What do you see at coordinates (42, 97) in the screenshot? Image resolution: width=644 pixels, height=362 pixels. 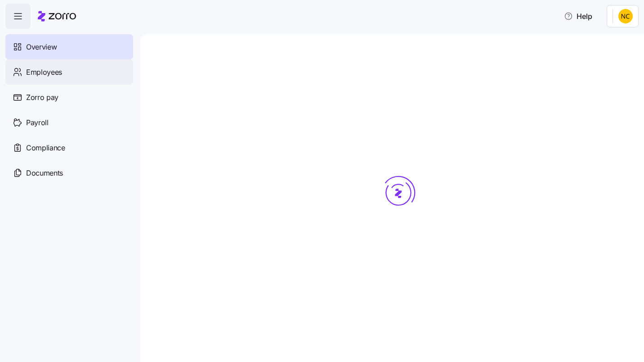 I see `span: Zorro pay` at bounding box center [42, 97].